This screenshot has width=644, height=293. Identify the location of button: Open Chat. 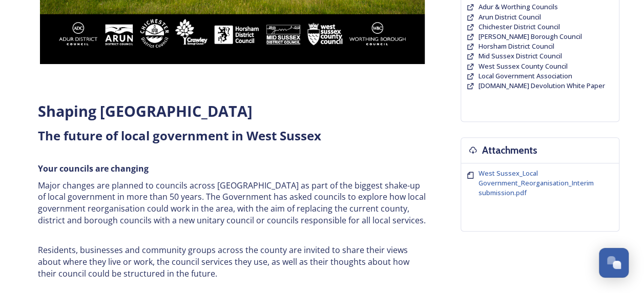
(613, 263).